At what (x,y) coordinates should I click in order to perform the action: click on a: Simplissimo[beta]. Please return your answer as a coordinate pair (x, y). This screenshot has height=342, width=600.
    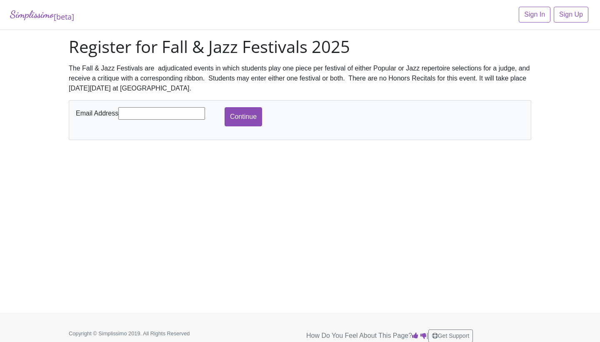
    Looking at the image, I should click on (42, 15).